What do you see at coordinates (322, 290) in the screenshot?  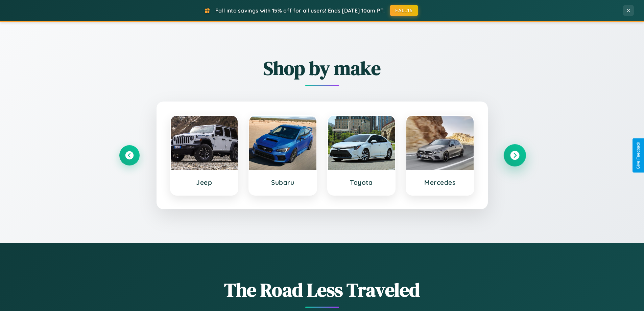 I see `h1: The Road Less Traveled` at bounding box center [322, 290].